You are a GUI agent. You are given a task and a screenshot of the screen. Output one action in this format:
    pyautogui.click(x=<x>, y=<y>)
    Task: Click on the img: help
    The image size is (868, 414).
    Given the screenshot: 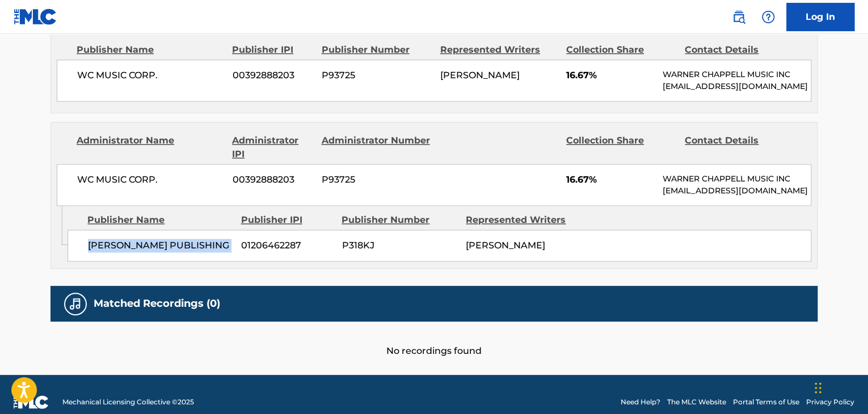 What is the action you would take?
    pyautogui.click(x=768, y=17)
    